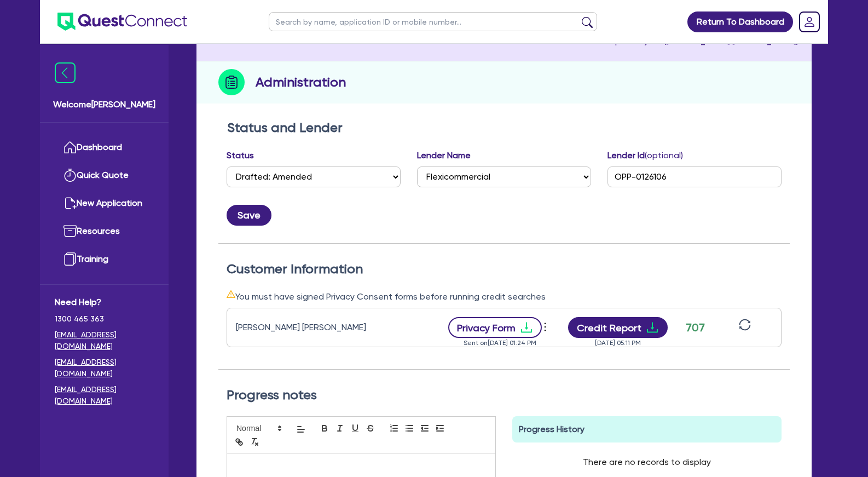  I want to click on a: Return To Dashboard, so click(741, 22).